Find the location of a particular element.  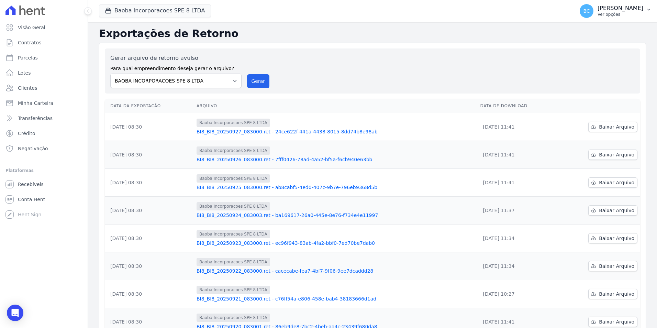

span: Lotes is located at coordinates (24, 73).